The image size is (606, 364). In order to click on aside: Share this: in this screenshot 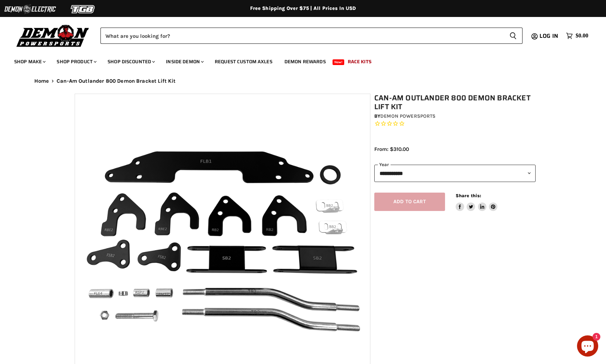, I will do `click(476, 202)`.